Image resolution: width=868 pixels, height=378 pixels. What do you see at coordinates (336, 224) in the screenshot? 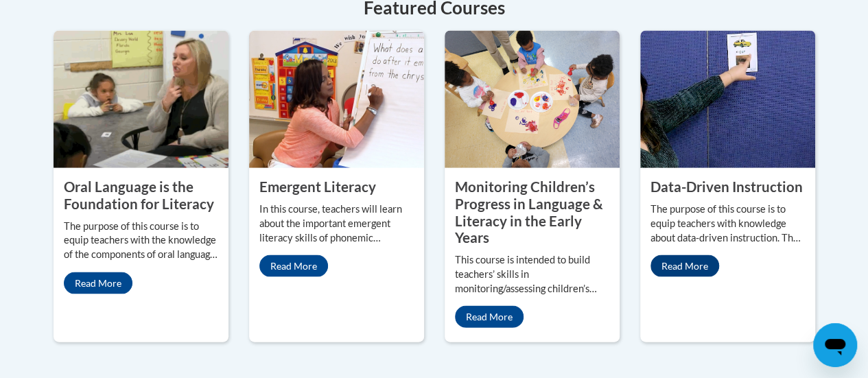
I see `p: In this course, teachers will learn about the important emergent literacy skills of phonemic awar...` at bounding box center [336, 224].